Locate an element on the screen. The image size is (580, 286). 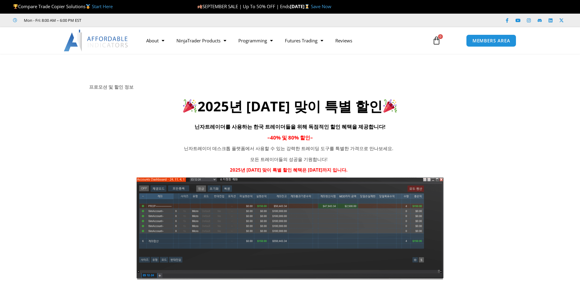
a: Futures Trading is located at coordinates (304, 40).